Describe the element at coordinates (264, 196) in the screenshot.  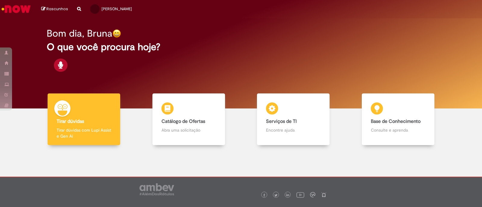
I see `img: logo_footer_facebook.png` at that location.